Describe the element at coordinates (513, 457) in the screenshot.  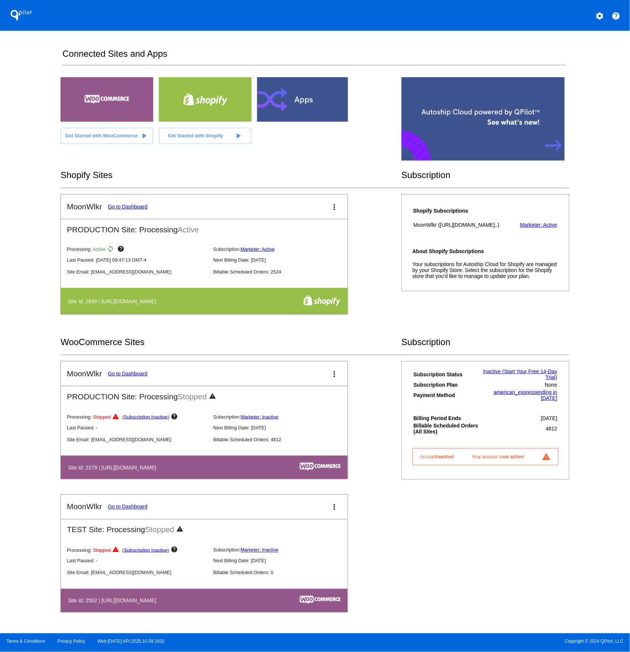
I see `span: not active!` at that location.